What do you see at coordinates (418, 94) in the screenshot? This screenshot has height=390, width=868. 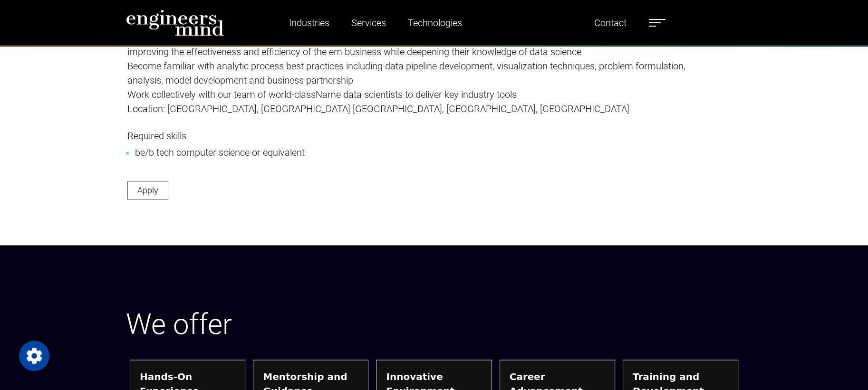 I see `p: Work collectively with our team of world-className data scientists to deliver key industry tools` at bounding box center [418, 94].